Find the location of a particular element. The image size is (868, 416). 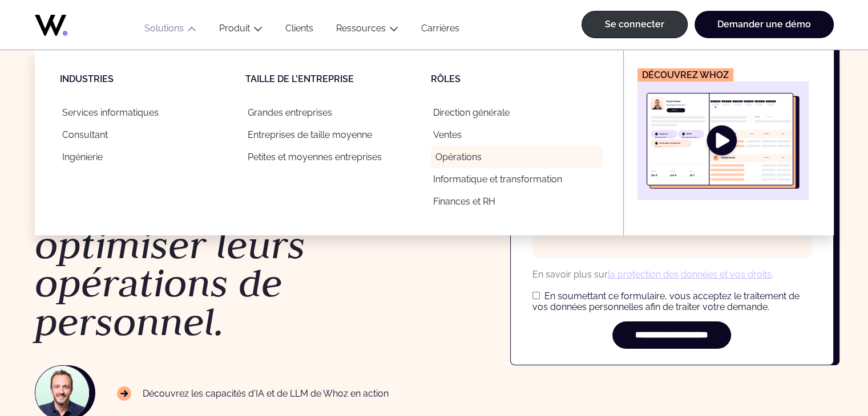

a: la protection des données et vos droits is located at coordinates (689, 274).